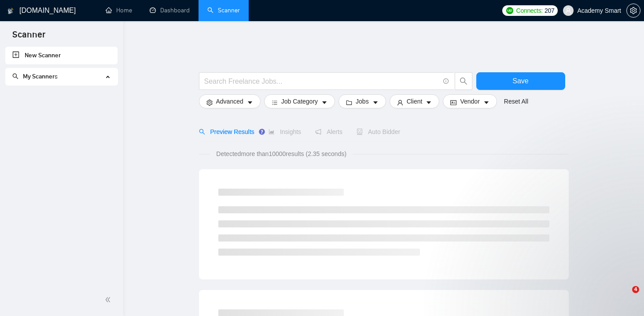 The width and height of the screenshot is (644, 316). What do you see at coordinates (61, 55) in the screenshot?
I see `a: New Scanner` at bounding box center [61, 55].